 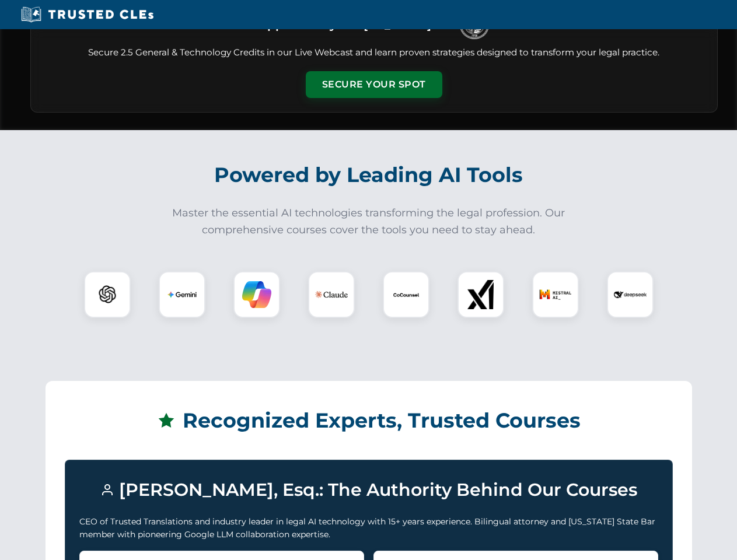 What do you see at coordinates (480, 295) in the screenshot?
I see `div: xAI` at bounding box center [480, 295].